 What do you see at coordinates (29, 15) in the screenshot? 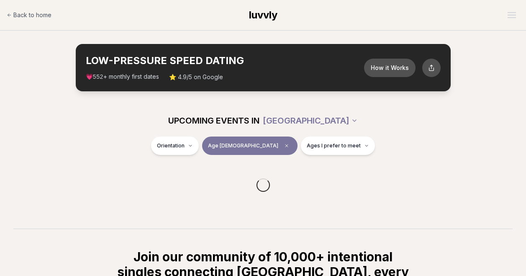
I see `a: Back to home` at bounding box center [29, 15].